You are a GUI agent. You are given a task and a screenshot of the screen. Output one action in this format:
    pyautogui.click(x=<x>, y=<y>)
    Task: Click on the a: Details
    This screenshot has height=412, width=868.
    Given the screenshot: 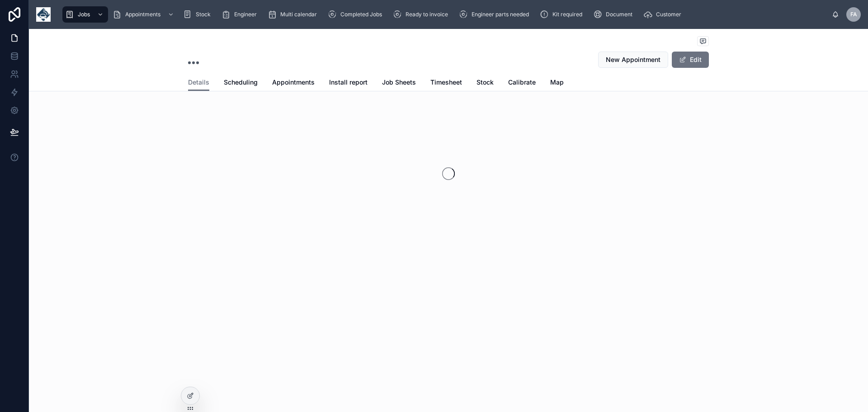 What is the action you would take?
    pyautogui.click(x=198, y=83)
    